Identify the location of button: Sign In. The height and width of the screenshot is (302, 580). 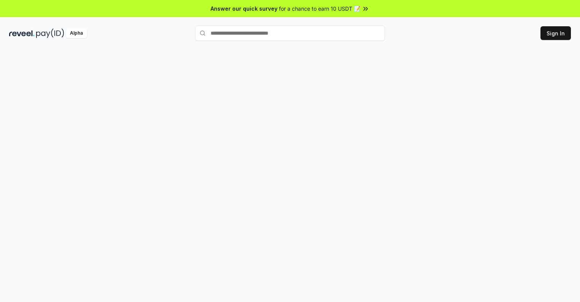
(556, 33).